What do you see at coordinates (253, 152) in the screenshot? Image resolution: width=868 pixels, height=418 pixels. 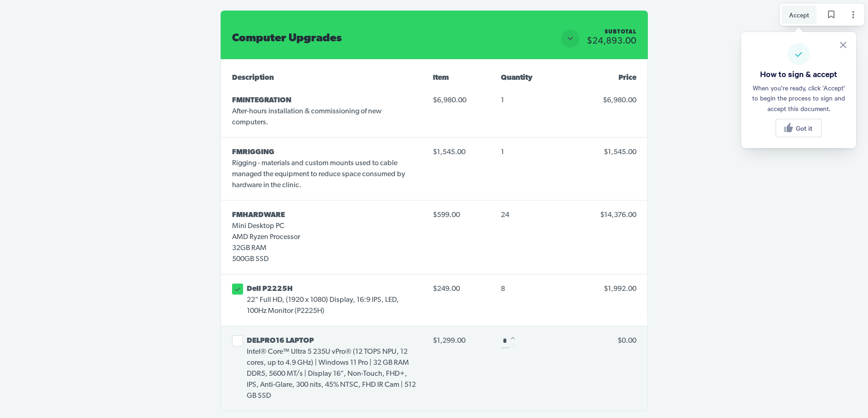 I see `span: FMRIGGING` at bounding box center [253, 152].